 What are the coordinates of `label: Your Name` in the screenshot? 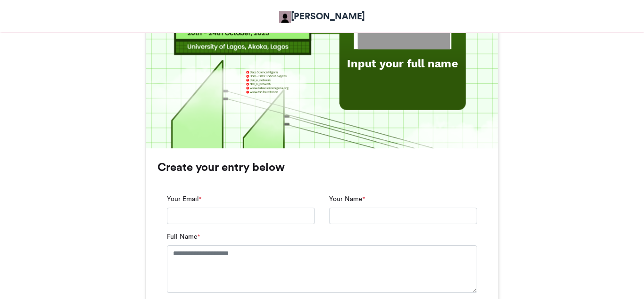 It's located at (347, 199).